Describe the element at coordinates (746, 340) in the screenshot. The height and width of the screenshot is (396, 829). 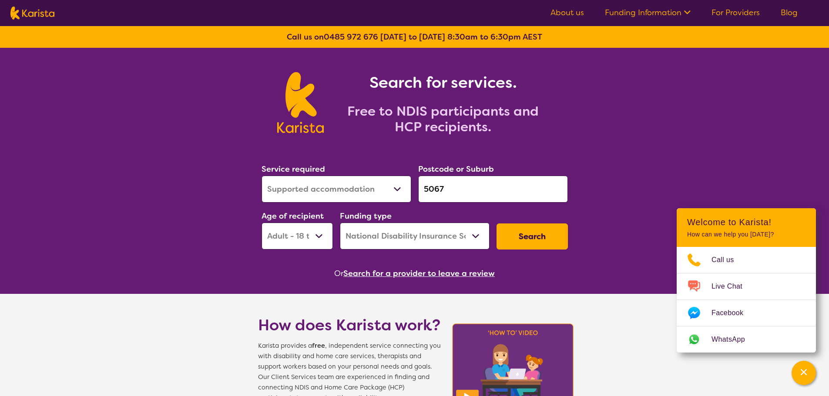
I see `a: Web link opens in a new tab.` at that location.